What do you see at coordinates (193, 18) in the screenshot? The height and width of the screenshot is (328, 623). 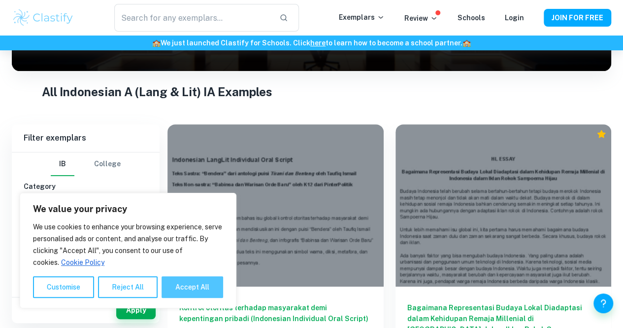 I see `input: Search for any exemplars...` at bounding box center [193, 18].